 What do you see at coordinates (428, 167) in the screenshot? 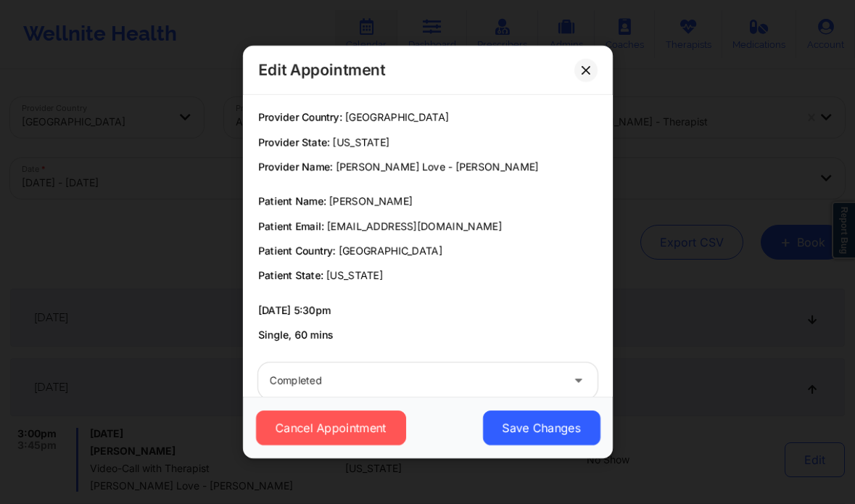
I see `p: Provider Name:` at bounding box center [428, 167].